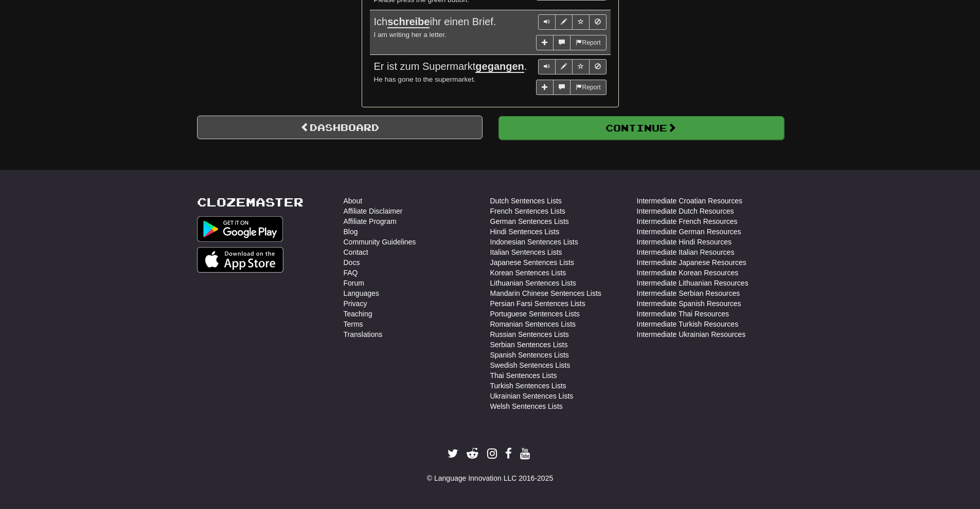 The height and width of the screenshot is (509, 980). What do you see at coordinates (410, 34) in the screenshot?
I see `small: I am writing her a letter.` at bounding box center [410, 34].